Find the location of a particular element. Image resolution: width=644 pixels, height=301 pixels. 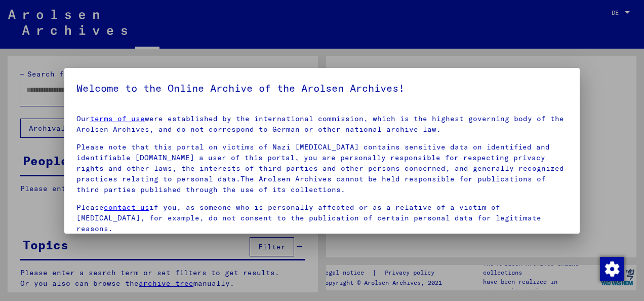

a: terms of use is located at coordinates (117, 119).